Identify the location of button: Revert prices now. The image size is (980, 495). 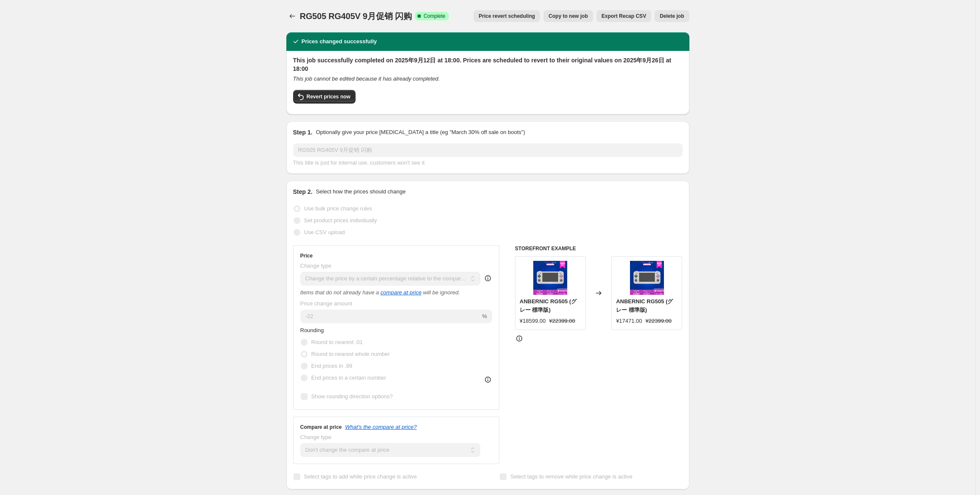
(324, 97).